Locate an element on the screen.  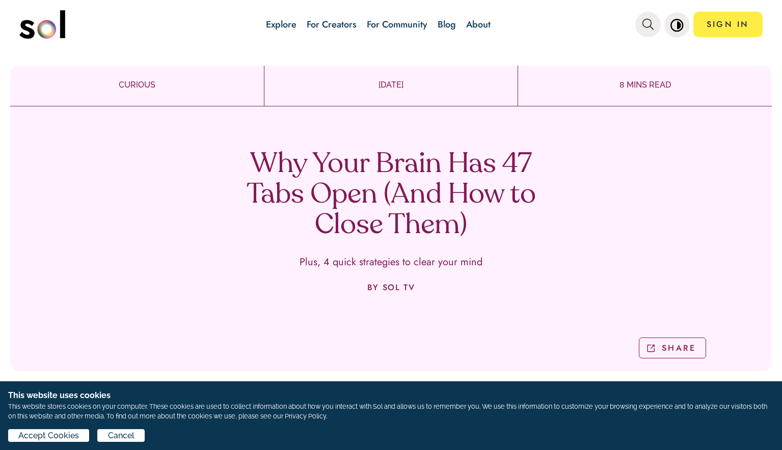
h1: Why Your Brain Has 47 Tabs Open (And How to Close Them) is located at coordinates (391, 196).